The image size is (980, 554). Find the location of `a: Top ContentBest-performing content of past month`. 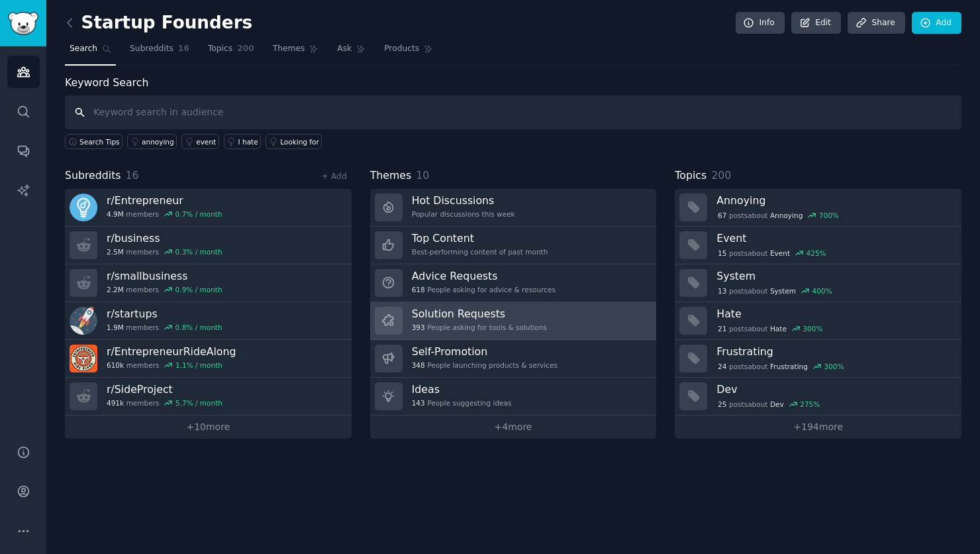

a: Top ContentBest-performing content of past month is located at coordinates (513, 245).